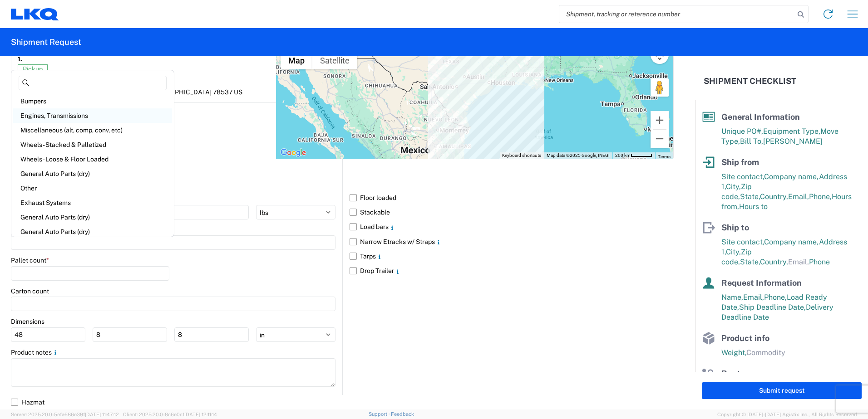  I want to click on button: Keyboard shortcuts, so click(522, 156).